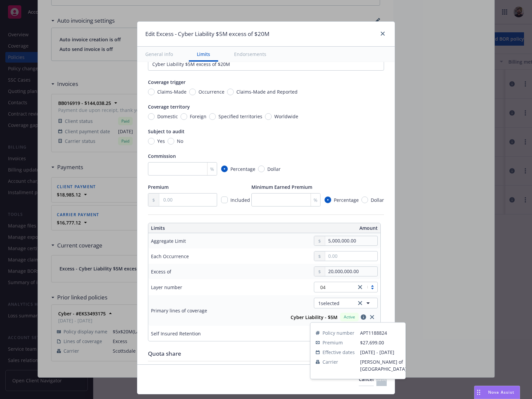 This screenshot has width=532, height=399. I want to click on button: Nova Assist, so click(497, 393).